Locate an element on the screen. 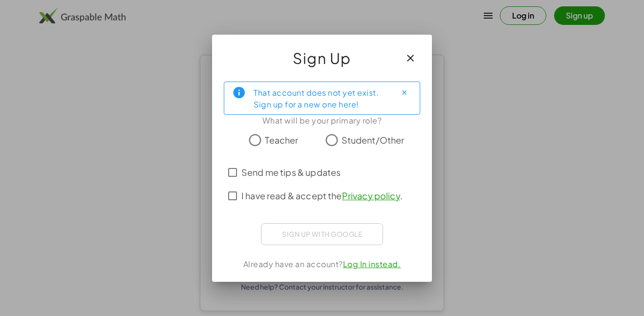 This screenshot has width=644, height=316. a: Privacy policy is located at coordinates (371, 195).